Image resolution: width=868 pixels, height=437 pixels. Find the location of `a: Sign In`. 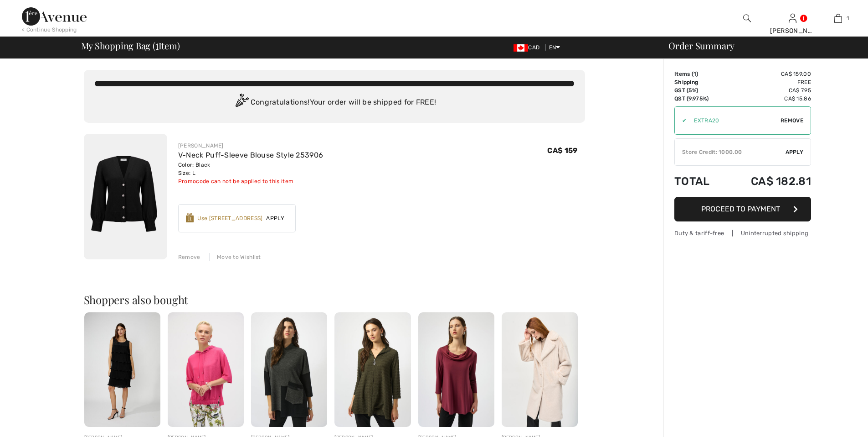

a: Sign In is located at coordinates (793, 18).